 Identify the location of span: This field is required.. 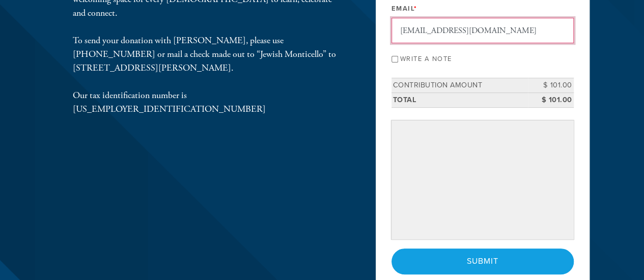
(415, 9).